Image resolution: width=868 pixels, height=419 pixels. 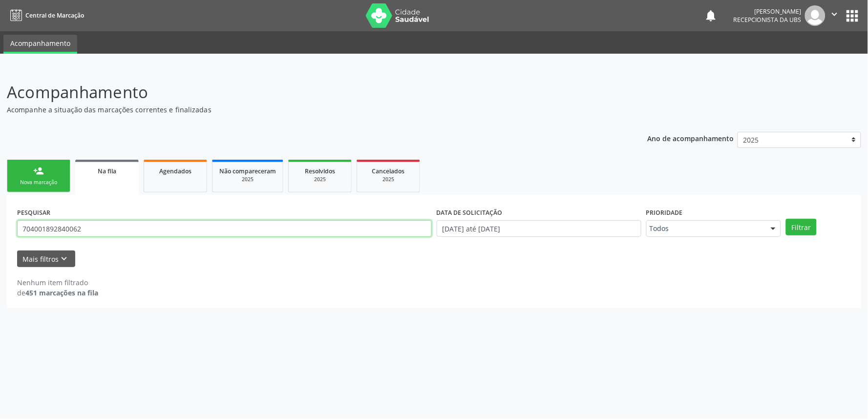 What do you see at coordinates (305, 110) in the screenshot?
I see `p: Acompanhe a situação das marcações correntes e finalizadas` at bounding box center [305, 110].